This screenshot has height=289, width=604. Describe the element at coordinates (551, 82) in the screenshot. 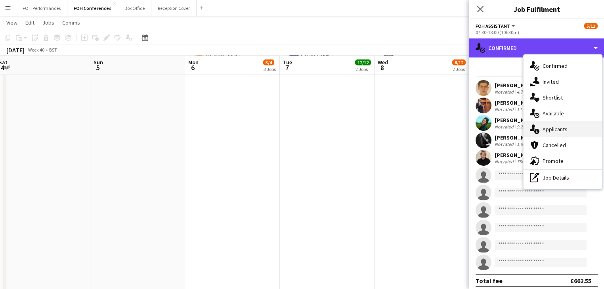

I see `span: Invited` at that location.